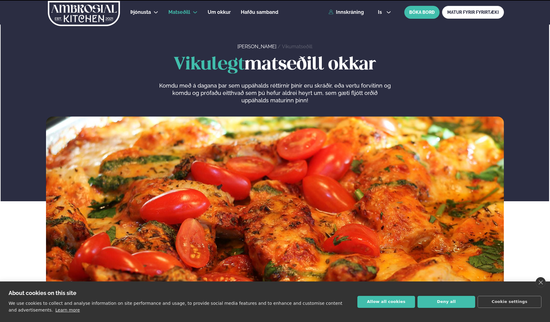  Describe the element at coordinates (510, 301) in the screenshot. I see `button: Cookie settings` at that location.